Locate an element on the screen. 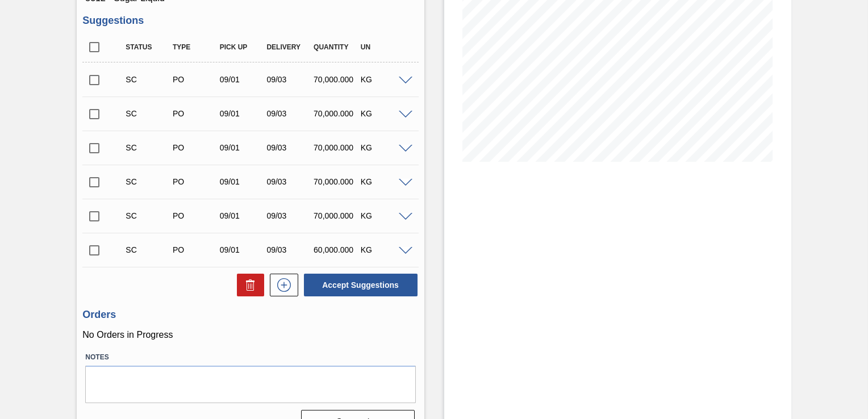  div: Accept Suggestions is located at coordinates (359, 285).